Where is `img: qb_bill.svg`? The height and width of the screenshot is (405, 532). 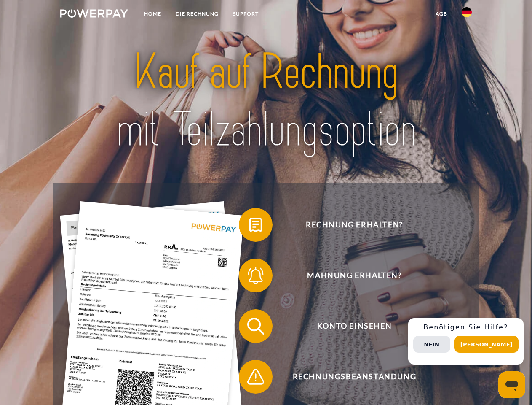
img: qb_bill.svg is located at coordinates (256, 225).